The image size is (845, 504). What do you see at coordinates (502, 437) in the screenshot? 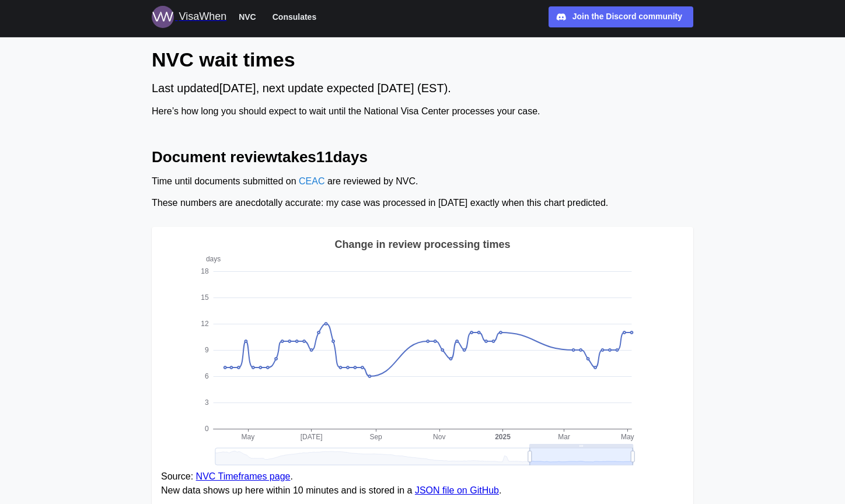
I see `text: 2025` at bounding box center [502, 437].